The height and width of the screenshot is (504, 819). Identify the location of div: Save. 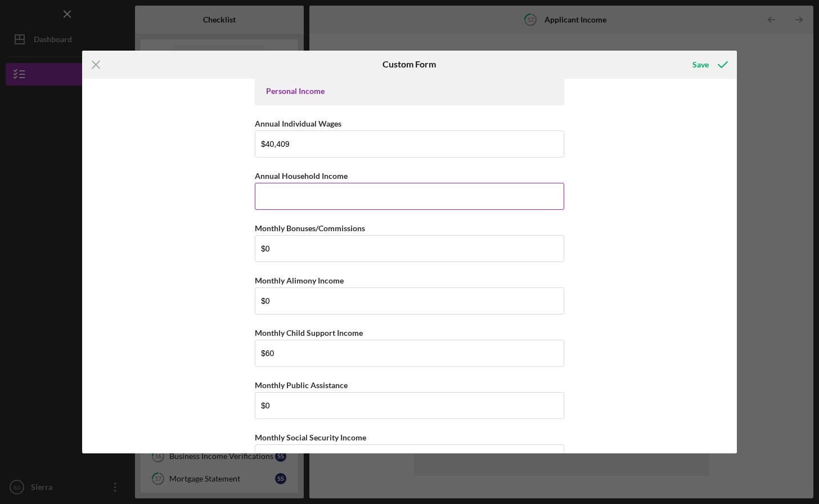
(700, 65).